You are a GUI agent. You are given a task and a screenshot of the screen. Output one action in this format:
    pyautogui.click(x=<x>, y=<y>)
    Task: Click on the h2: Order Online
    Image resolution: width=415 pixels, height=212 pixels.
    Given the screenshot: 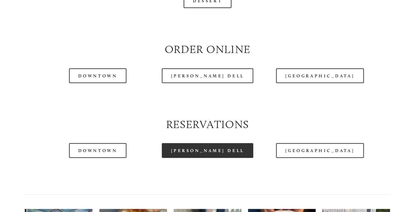 What is the action you would take?
    pyautogui.click(x=207, y=49)
    